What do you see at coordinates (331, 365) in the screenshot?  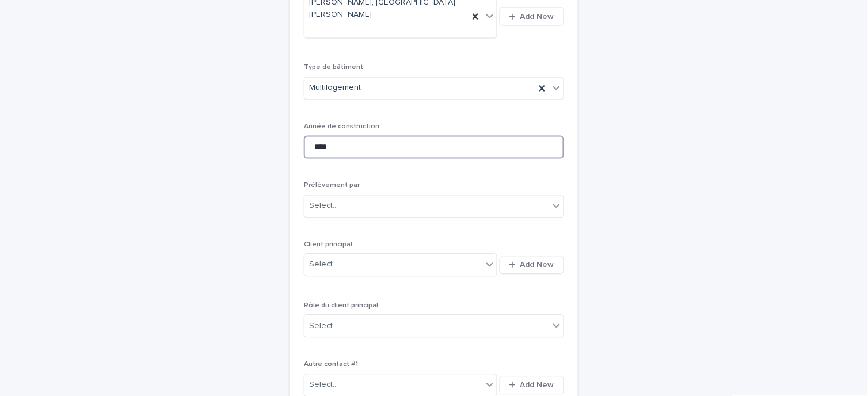 I see `span: Autre contact #1` at bounding box center [331, 365].